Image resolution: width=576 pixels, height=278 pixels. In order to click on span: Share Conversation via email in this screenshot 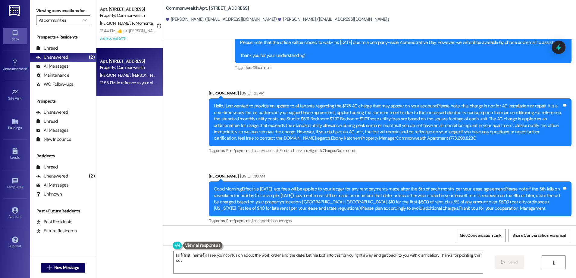, I will do `click(539, 236)`.